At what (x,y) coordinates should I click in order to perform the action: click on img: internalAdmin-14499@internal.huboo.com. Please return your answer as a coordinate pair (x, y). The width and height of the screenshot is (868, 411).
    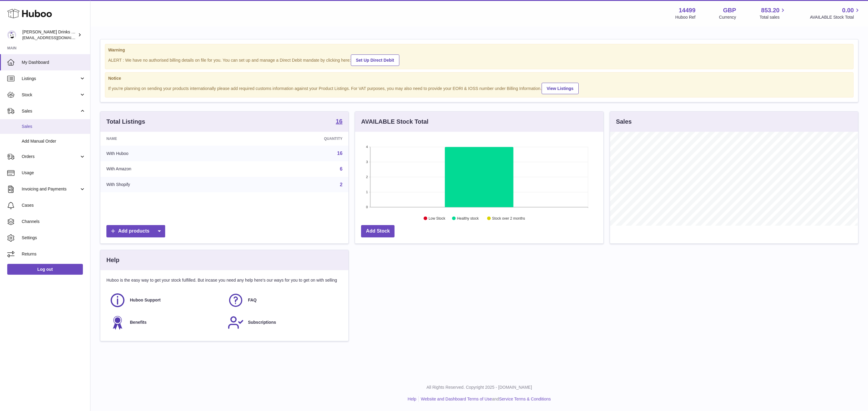
    Looking at the image, I should click on (12, 35).